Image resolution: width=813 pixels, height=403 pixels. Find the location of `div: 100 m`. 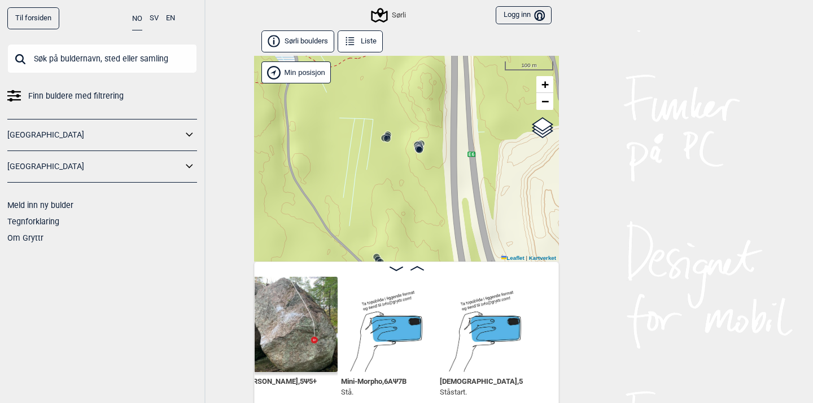

div: 100 m is located at coordinates (529, 66).